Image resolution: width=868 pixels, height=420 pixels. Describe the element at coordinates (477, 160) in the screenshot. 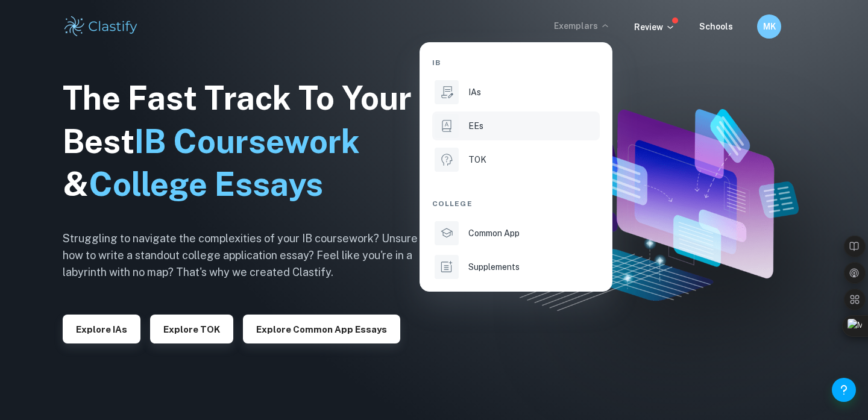

I see `p: TOK` at that location.